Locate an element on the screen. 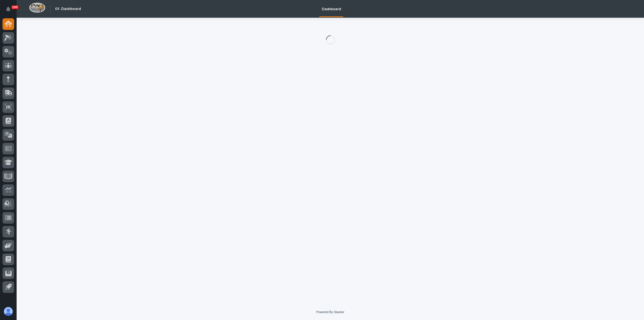 This screenshot has height=320, width=644. div: Notifications100 is located at coordinates (10, 11).